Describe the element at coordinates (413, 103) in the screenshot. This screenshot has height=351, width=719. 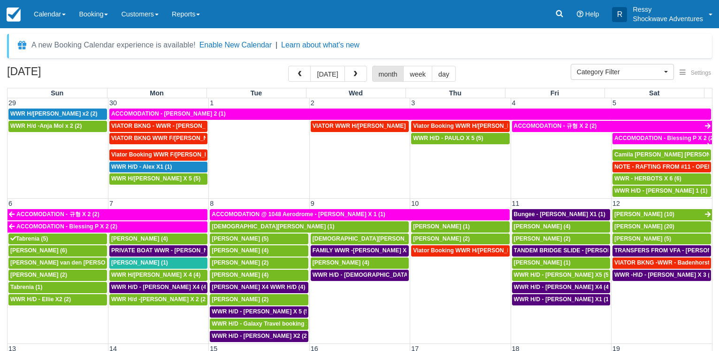
I see `span: 3` at that location.